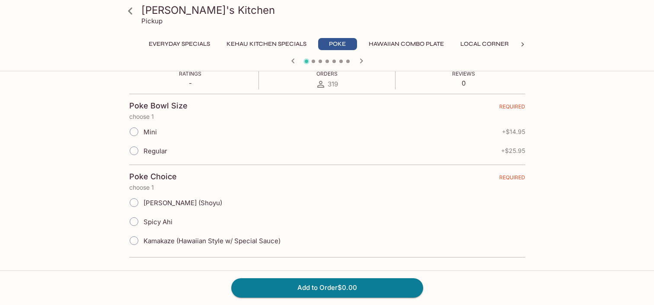 Image resolution: width=654 pixels, height=305 pixels. I want to click on span: 319, so click(333, 84).